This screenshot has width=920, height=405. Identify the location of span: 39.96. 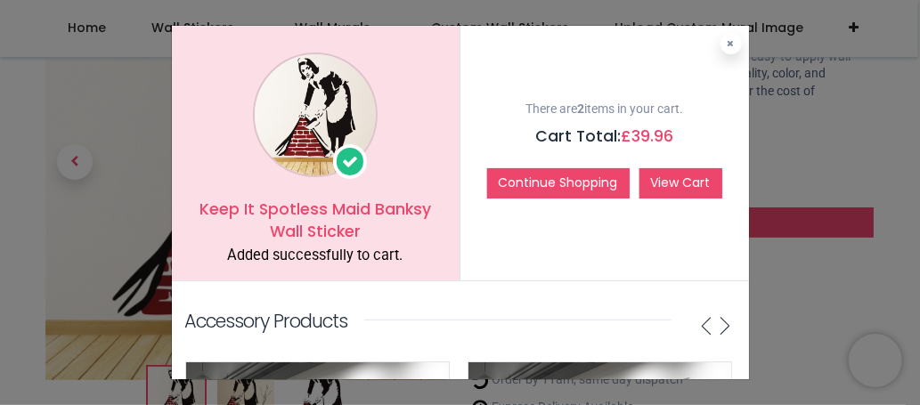
(652, 136).